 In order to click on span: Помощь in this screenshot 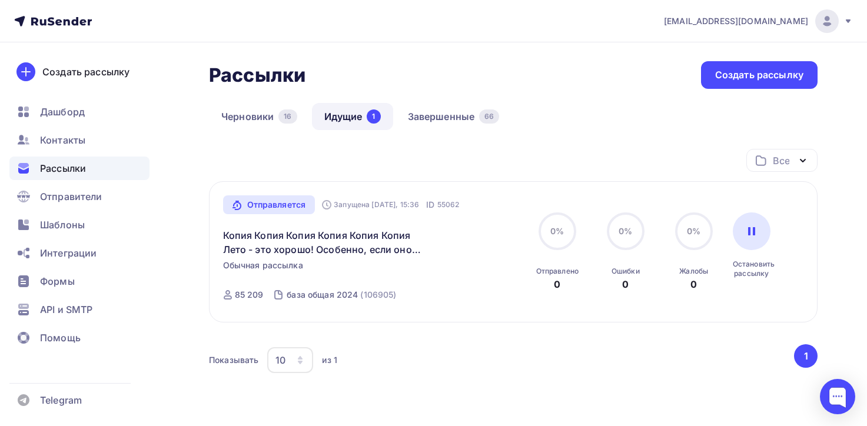, I will do `click(60, 338)`.